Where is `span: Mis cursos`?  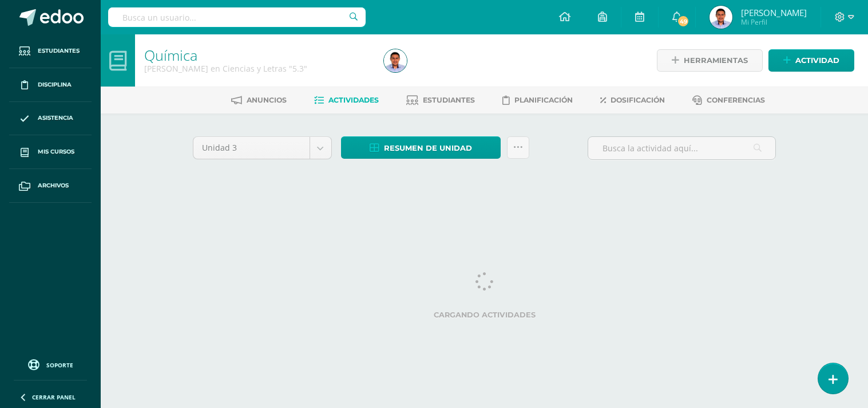 span: Mis cursos is located at coordinates (56, 151).